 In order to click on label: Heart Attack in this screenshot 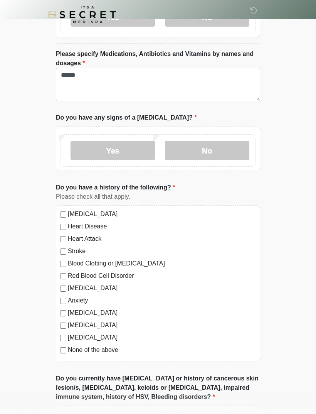, I will do `click(162, 239)`.